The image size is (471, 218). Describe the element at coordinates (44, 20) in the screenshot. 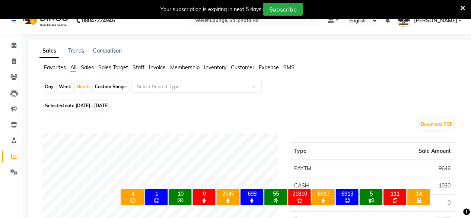

I see `img: logo` at that location.